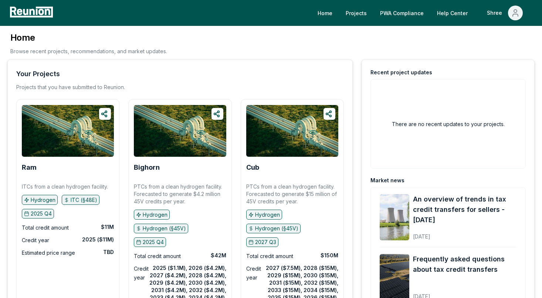 The height and width of the screenshot is (298, 542). What do you see at coordinates (394, 217) in the screenshot?
I see `a: An overview of trends in tax credit transfers for sellers - October 2025` at bounding box center [394, 217].